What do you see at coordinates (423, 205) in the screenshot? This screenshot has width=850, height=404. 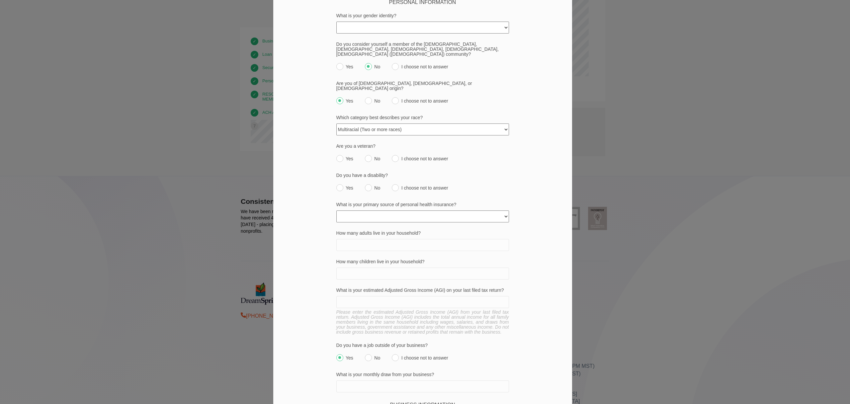 I see `label: What is your primary source of personal health insurance?` at bounding box center [423, 205].